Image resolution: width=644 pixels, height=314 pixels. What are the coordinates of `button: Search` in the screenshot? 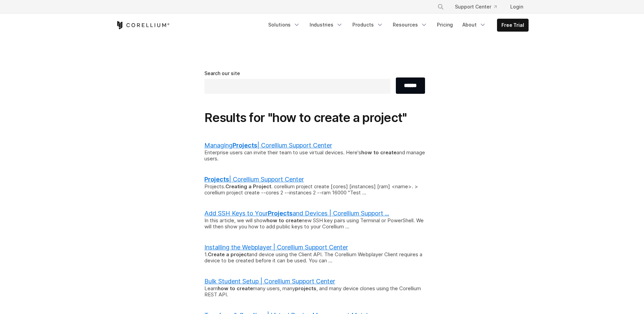 It's located at (440, 7).